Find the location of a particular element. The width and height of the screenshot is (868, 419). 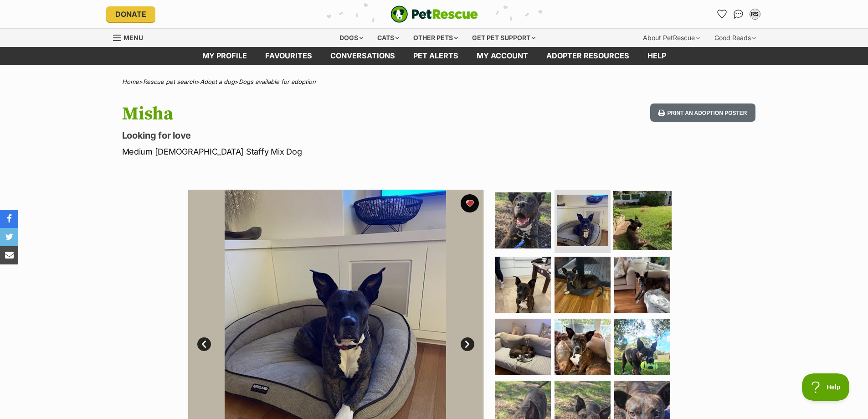

div: Other pets is located at coordinates (436, 37).